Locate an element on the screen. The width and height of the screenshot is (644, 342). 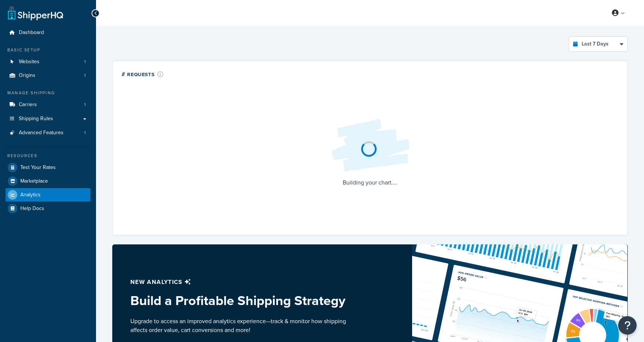
li: Shipping Rules is located at coordinates (48, 119).